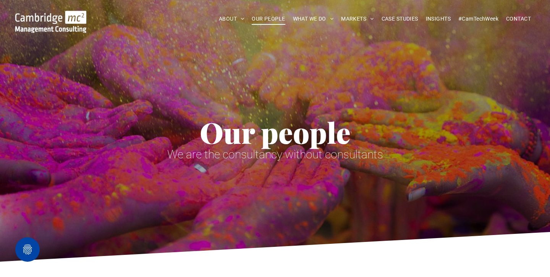  I want to click on a: MARKETS, so click(357, 19).